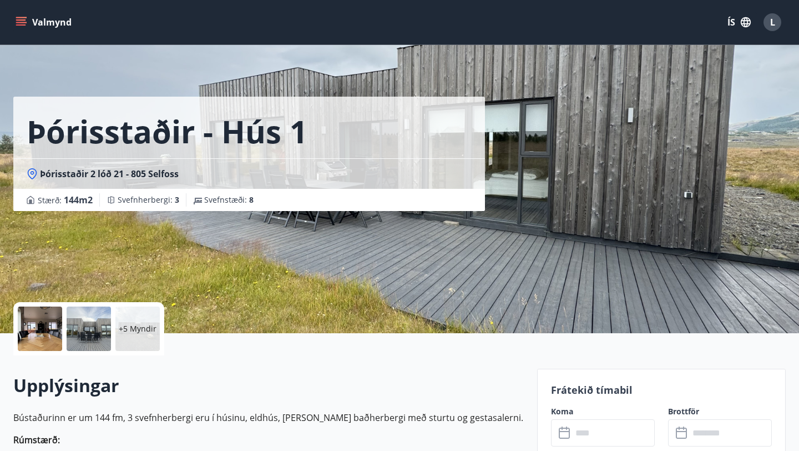  What do you see at coordinates (177, 199) in the screenshot?
I see `span: 3` at bounding box center [177, 199].